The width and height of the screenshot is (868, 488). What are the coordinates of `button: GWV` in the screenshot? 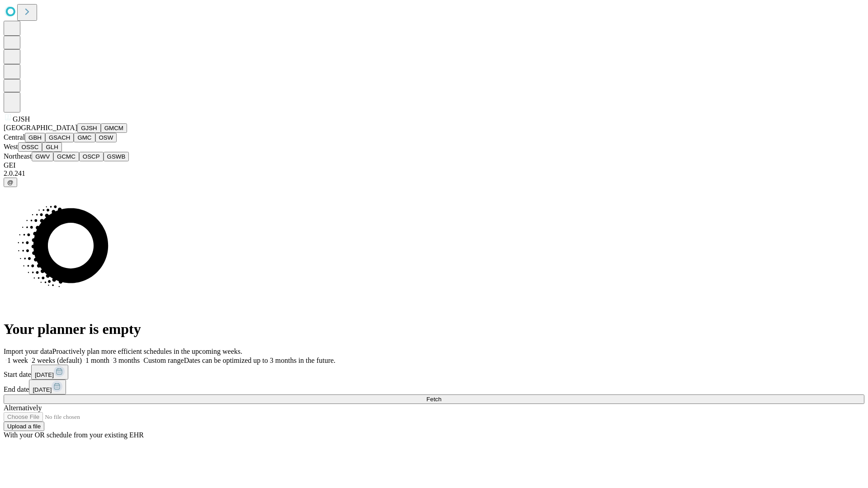 It's located at (42, 157).